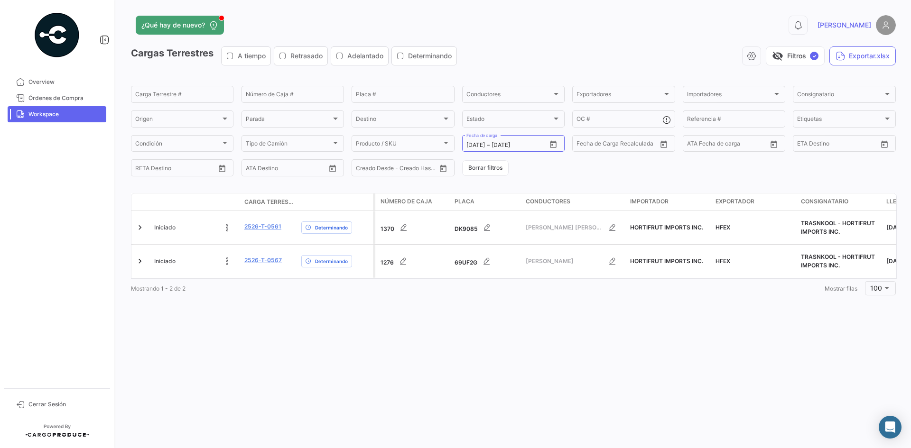  I want to click on span: Producto / SKU, so click(399, 145).